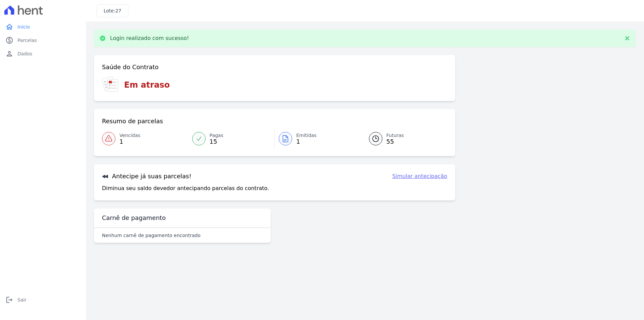 This screenshot has height=320, width=644. What do you see at coordinates (147, 85) in the screenshot?
I see `h3: Em atraso` at bounding box center [147, 85].